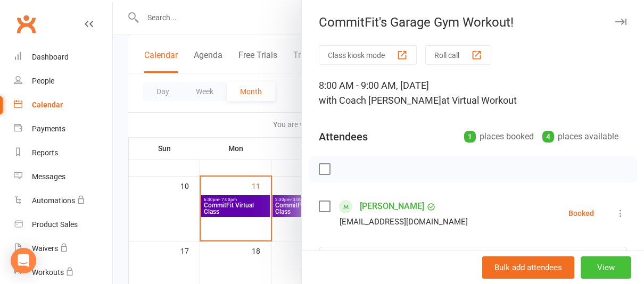 The width and height of the screenshot is (644, 284). Describe the element at coordinates (63, 81) in the screenshot. I see `a: People` at that location.